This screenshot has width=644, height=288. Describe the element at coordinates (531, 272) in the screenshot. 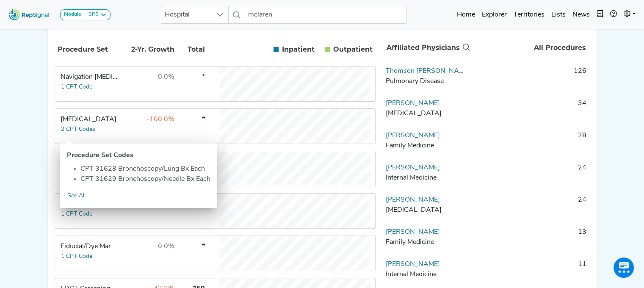

I see `td: 11` at that location.